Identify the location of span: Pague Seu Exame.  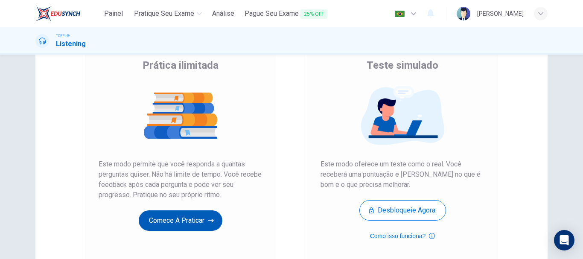
(286, 14).